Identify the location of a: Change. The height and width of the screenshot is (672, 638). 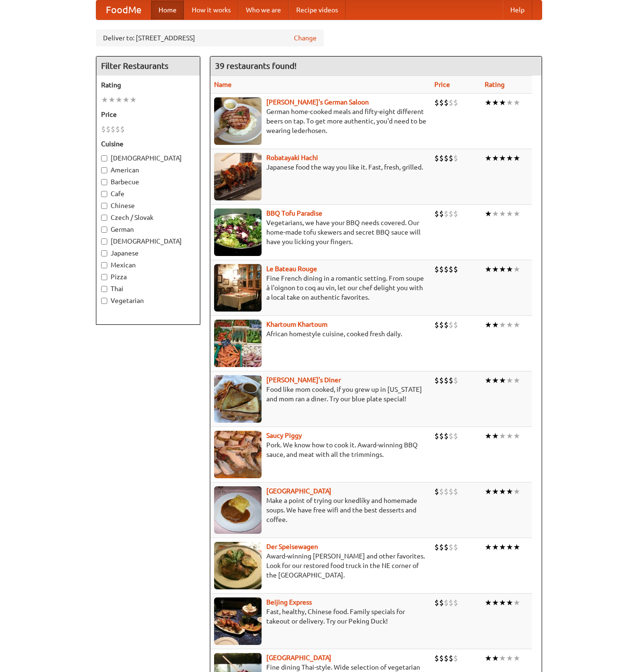
(305, 38).